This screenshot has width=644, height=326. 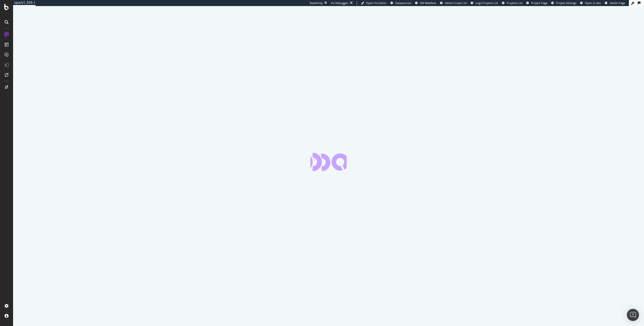 What do you see at coordinates (515, 3) in the screenshot?
I see `span: Projects List` at bounding box center [515, 3].